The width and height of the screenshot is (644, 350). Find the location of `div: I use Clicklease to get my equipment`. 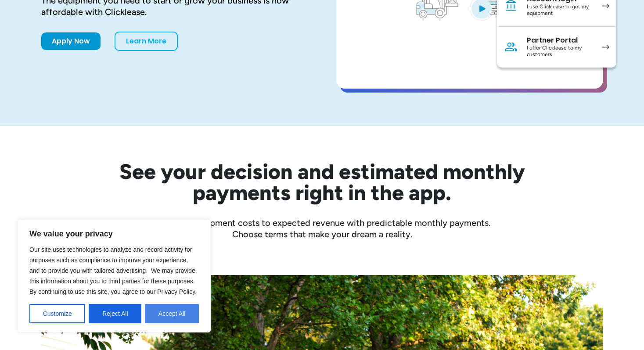

div: I use Clicklease to get my equipment is located at coordinates (560, 10).